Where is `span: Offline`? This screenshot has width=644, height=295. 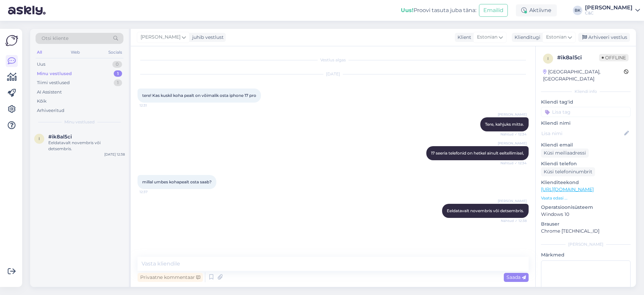
span: Offline is located at coordinates (614, 58).